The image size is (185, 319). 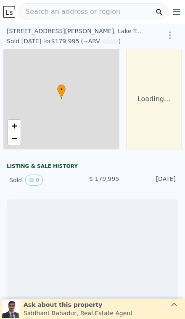 I want to click on img: Lotside, so click(x=9, y=12).